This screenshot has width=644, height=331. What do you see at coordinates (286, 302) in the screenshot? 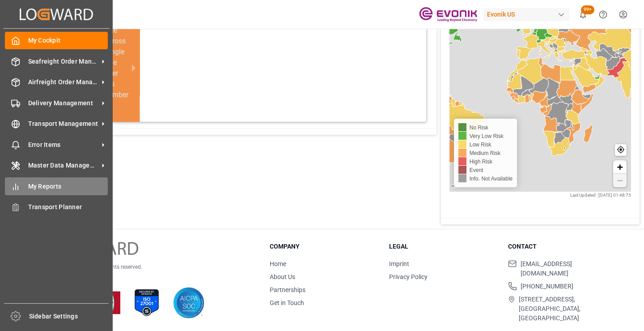
I see `a: Get in Touch` at bounding box center [286, 302].